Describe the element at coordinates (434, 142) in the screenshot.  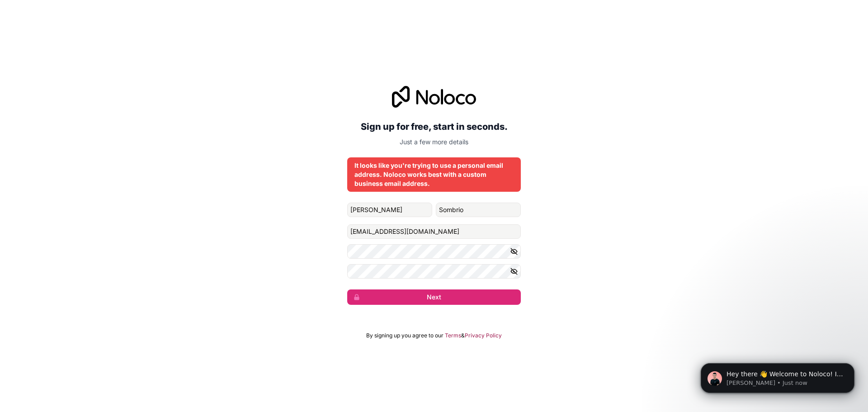
I see `p: Just a few more details` at that location.